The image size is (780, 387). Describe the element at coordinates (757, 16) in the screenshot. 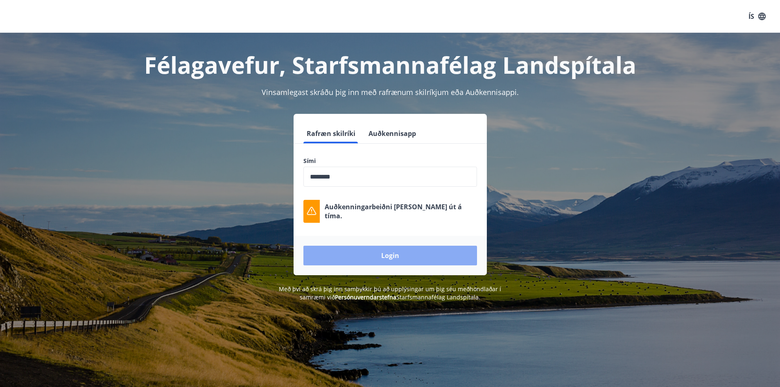

I see `button: ÍS` at that location.